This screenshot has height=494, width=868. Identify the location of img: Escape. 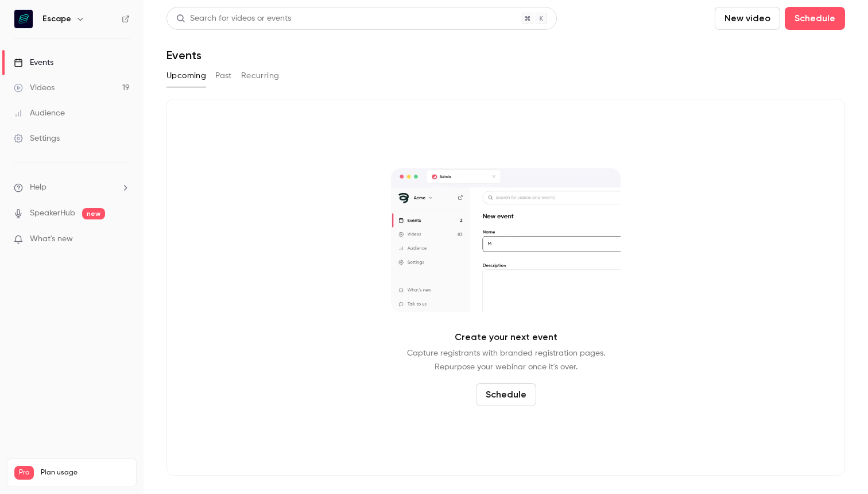
(23, 19).